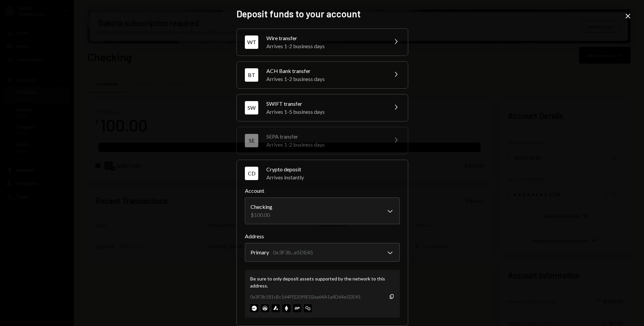 This screenshot has width=644, height=326. What do you see at coordinates (322, 14) in the screenshot?
I see `h2: Deposit funds to your account` at bounding box center [322, 14].